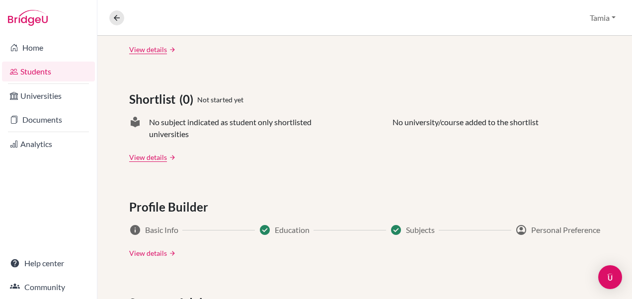 The image size is (632, 299). I want to click on span: info, so click(135, 230).